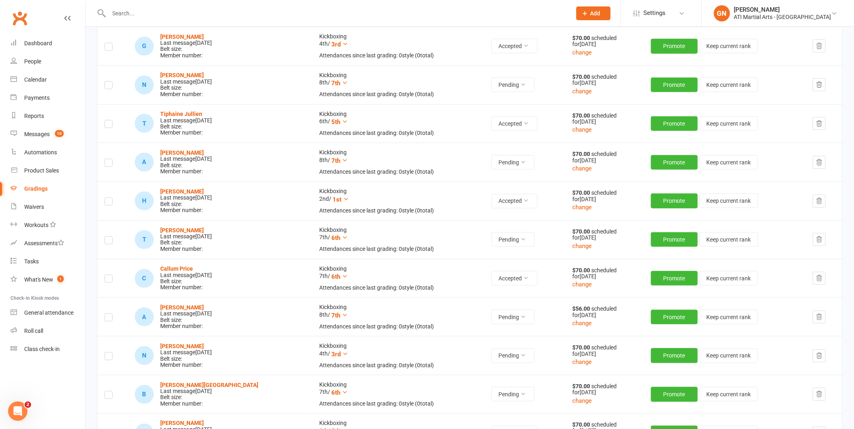 The width and height of the screenshot is (854, 429). Describe the element at coordinates (28, 405) in the screenshot. I see `span: 2` at that location.